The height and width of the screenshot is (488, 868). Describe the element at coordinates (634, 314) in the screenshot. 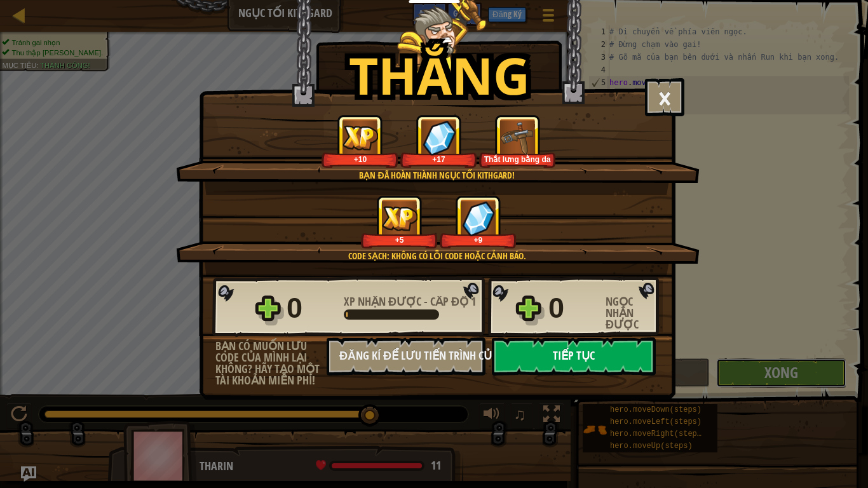

I see `div: Ngọc nhận được` at that location.